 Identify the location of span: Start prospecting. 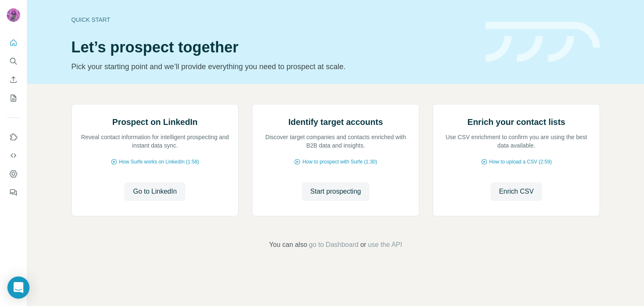
(336, 191).